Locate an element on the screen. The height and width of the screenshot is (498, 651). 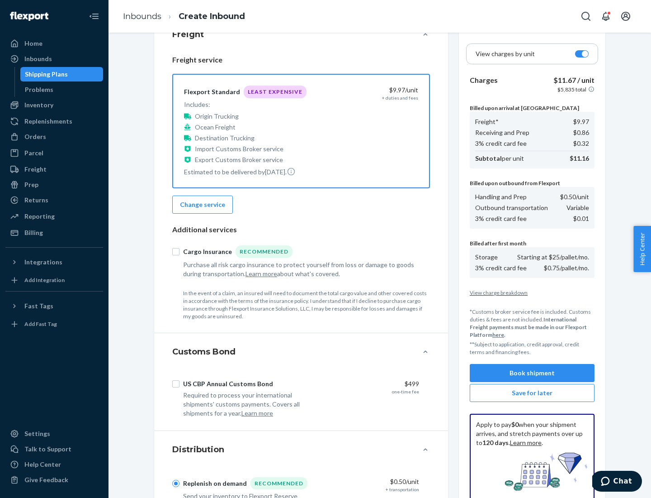
div: Billing is located at coordinates (33, 233).